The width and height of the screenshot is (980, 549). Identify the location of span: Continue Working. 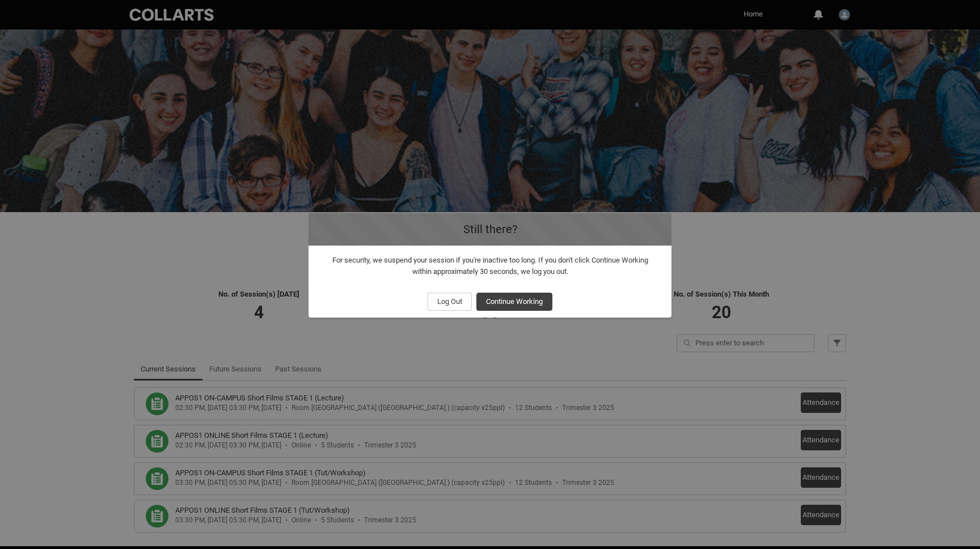
(514, 302).